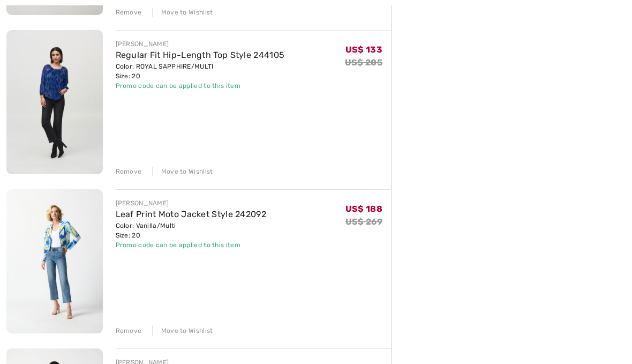  I want to click on img: Leaf Print Moto Jacket Style 242092, so click(54, 261).